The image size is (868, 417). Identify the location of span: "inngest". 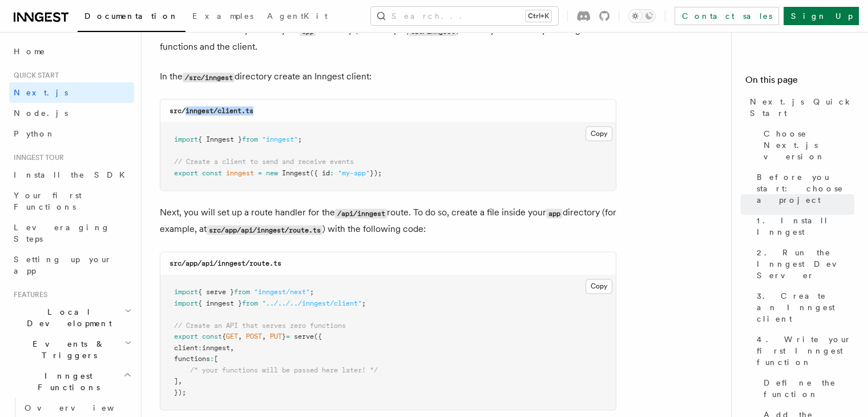
(280, 140).